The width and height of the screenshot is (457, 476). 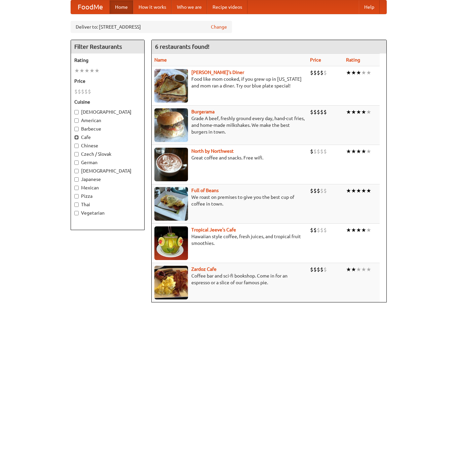 I want to click on ng-pluralize: 6 restaurants found!, so click(x=183, y=46).